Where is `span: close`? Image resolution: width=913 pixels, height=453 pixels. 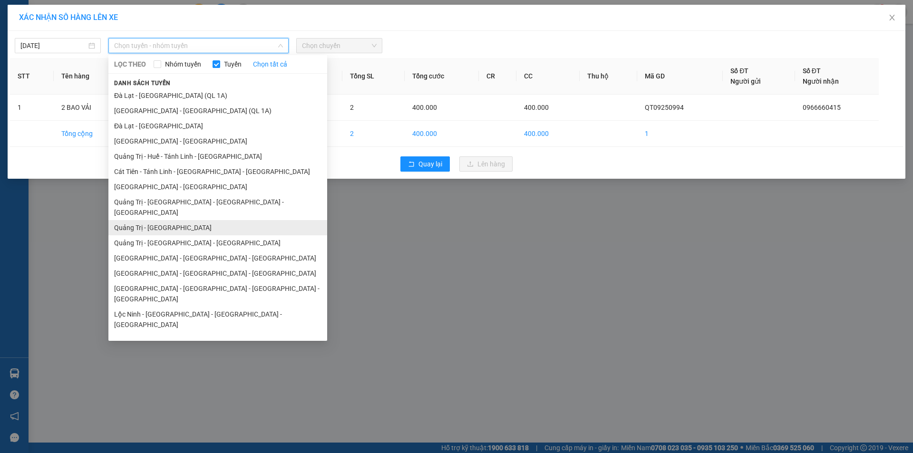
span: close is located at coordinates (892, 18).